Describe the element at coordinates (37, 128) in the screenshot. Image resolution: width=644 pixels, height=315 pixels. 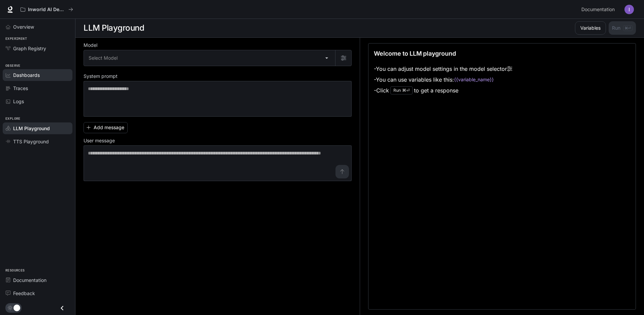
I see `a: LLM Playground` at that location.